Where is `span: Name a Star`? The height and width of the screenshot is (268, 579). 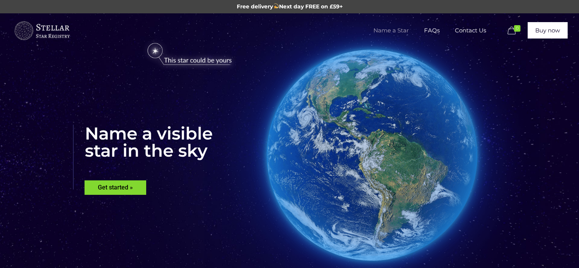
span: Name a Star is located at coordinates (391, 30).